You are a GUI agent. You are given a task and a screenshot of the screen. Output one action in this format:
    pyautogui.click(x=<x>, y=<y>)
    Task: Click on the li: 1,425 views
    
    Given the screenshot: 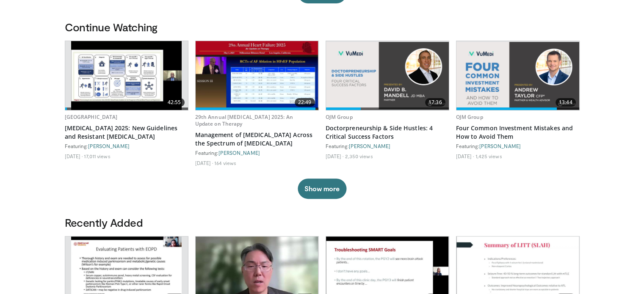 What is the action you would take?
    pyautogui.click(x=488, y=156)
    